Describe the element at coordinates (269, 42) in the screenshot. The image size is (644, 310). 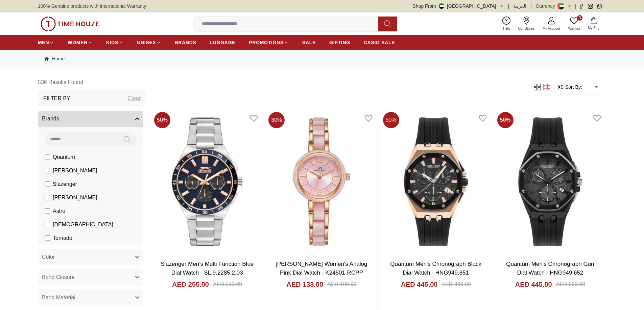
I see `a: PROMOTIONS` at that location.